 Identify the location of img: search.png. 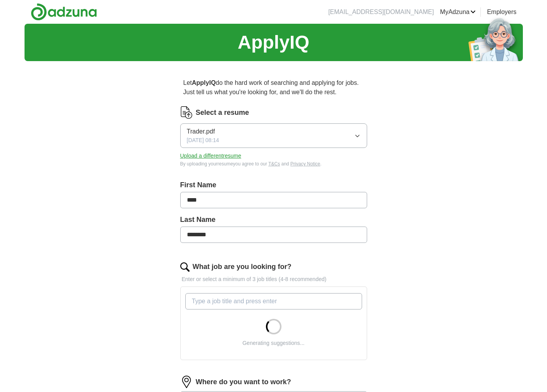
(185, 267).